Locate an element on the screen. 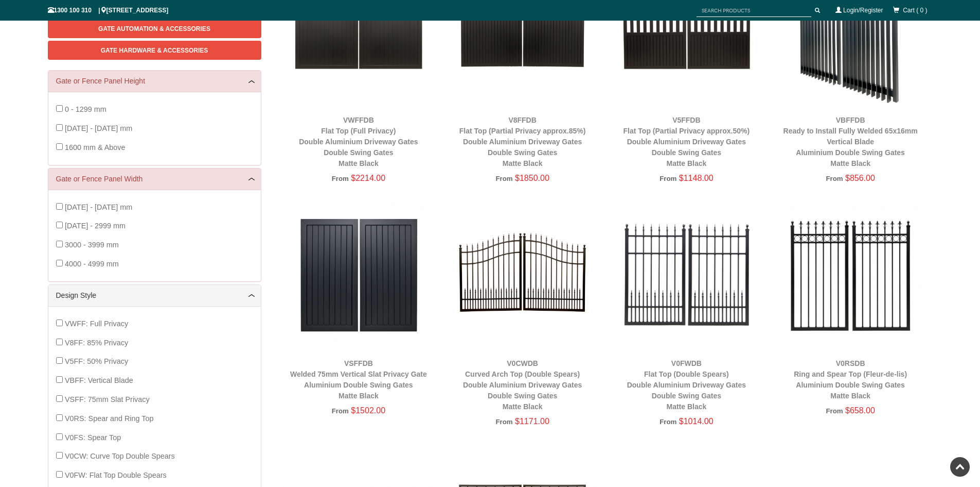 This screenshot has height=487, width=980. a: Login/Register is located at coordinates (863, 11).